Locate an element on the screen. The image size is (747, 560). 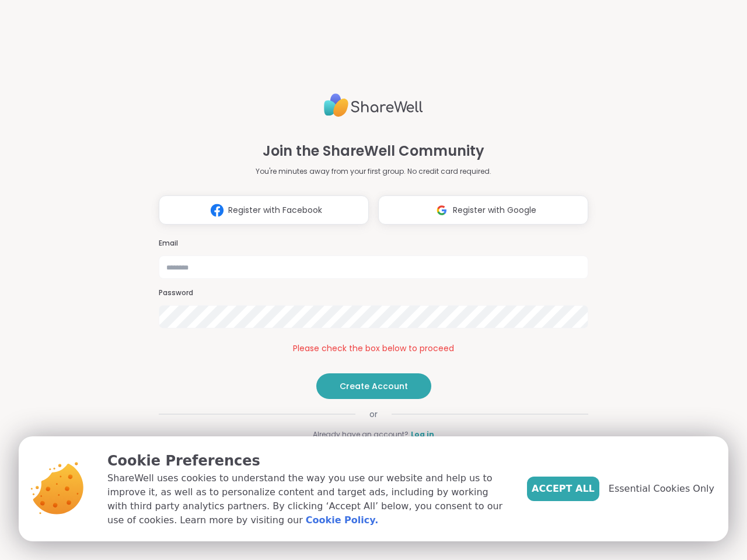
span: or is located at coordinates (374, 414).